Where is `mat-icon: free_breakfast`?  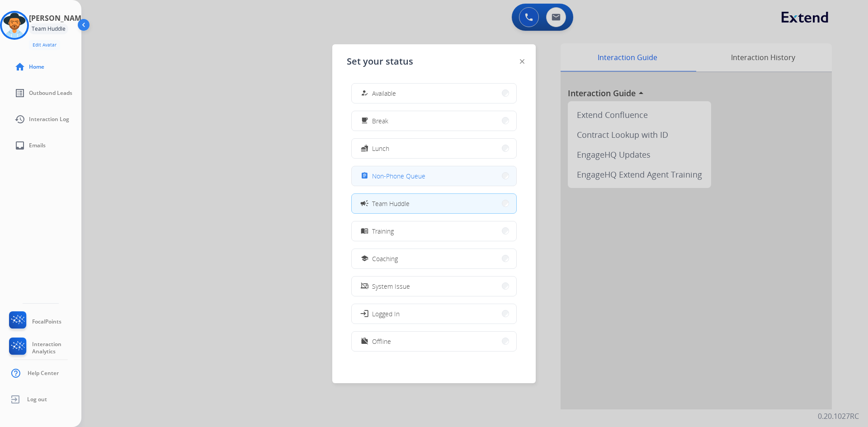 mat-icon: free_breakfast is located at coordinates (365, 121).